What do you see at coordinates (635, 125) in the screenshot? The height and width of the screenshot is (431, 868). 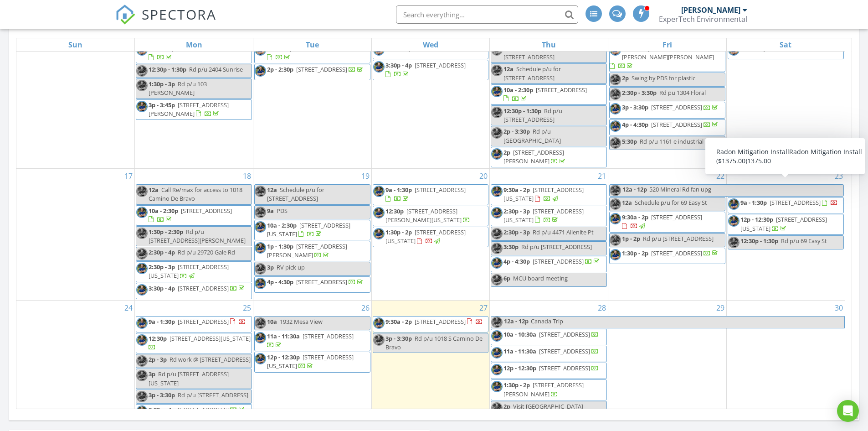 I see `span: 4p - 4:30p` at bounding box center [635, 125].